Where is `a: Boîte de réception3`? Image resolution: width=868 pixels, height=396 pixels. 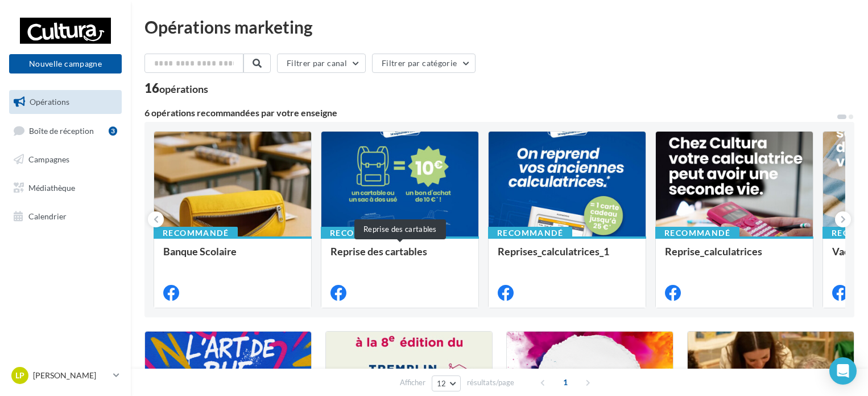
a: Boîte de réception3 is located at coordinates (65, 130).